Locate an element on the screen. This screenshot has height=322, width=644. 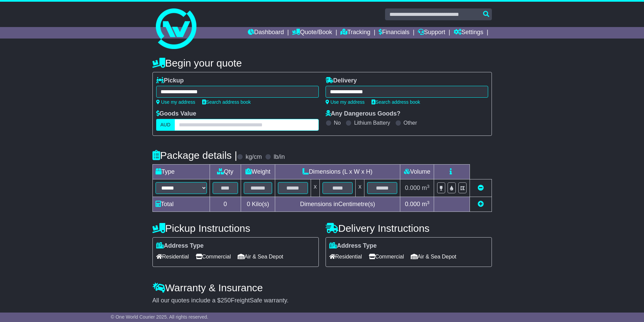
h4: Delivery Instructions is located at coordinates (409, 228).